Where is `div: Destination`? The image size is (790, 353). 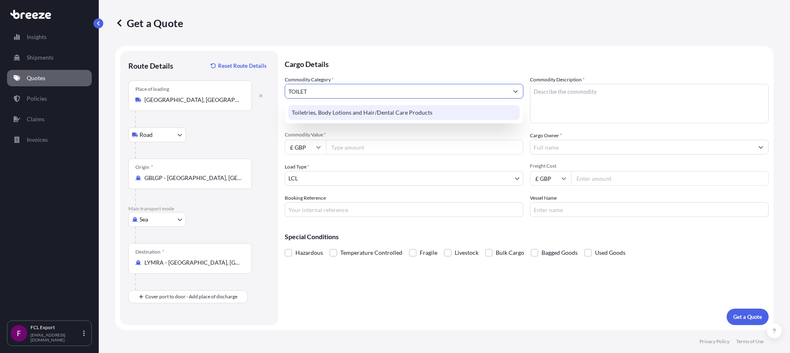 div: Destination is located at coordinates (150, 252).